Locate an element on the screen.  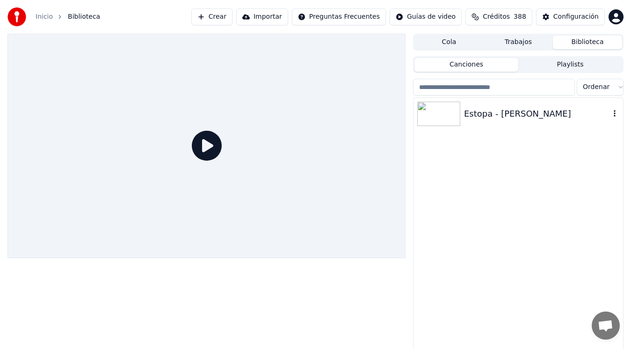
button: Cola is located at coordinates (449, 42).